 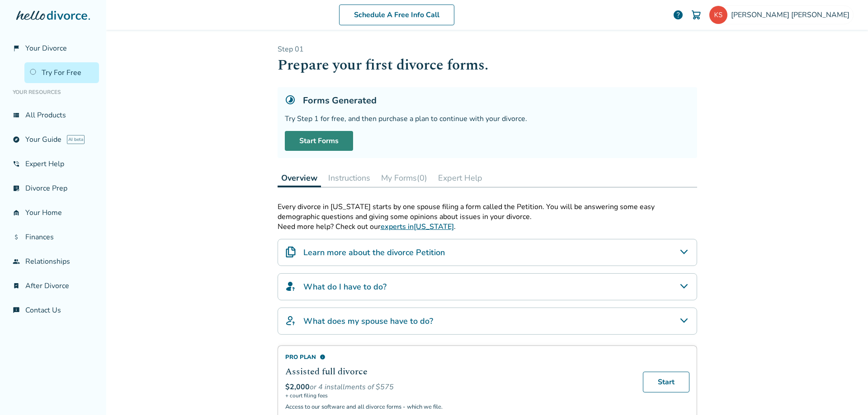 I want to click on a: bookmark_checkAfter Divorce, so click(x=53, y=286).